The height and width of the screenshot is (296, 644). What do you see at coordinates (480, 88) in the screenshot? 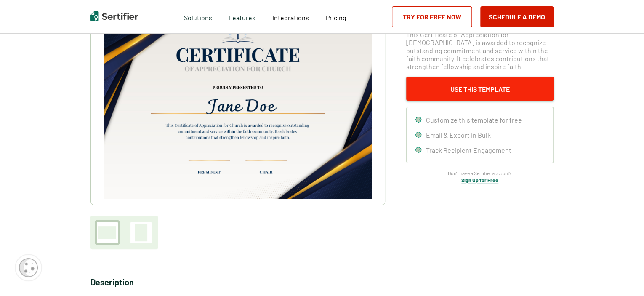
I see `button: Use This Template` at bounding box center [480, 88].